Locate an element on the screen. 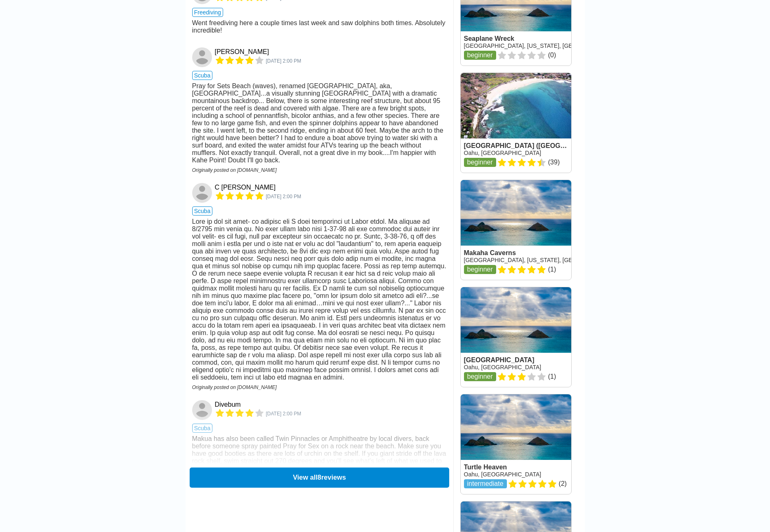 The width and height of the screenshot is (770, 532). a: Bill Stohler is located at coordinates (202, 57).